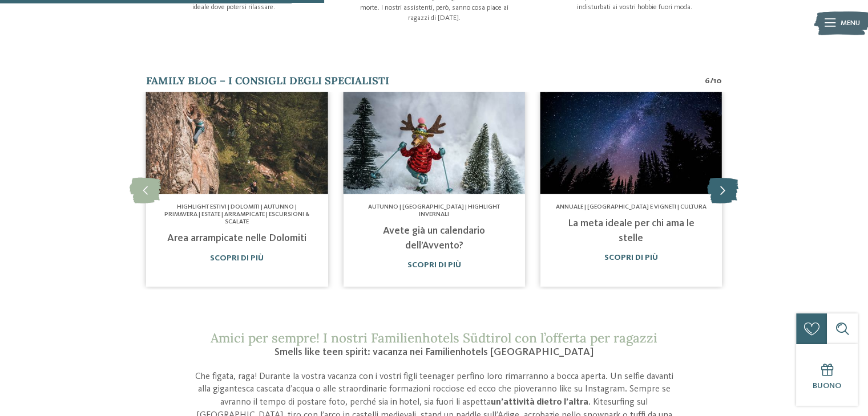 This screenshot has width=868, height=416. I want to click on span: Highlight estivi | Dolomiti | Autunno | Primavera | Estate | Arrampicate | Escursioni & scalate, so click(237, 214).